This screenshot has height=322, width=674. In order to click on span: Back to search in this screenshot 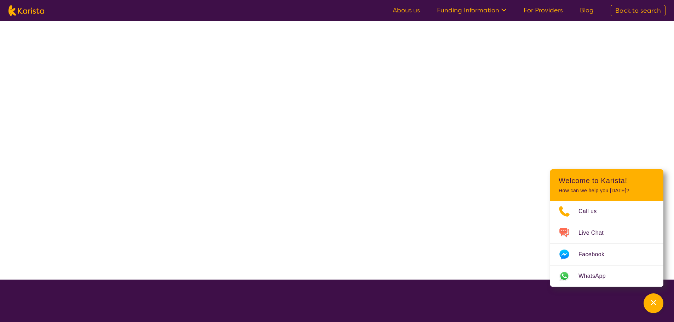, I will do `click(638, 11)`.